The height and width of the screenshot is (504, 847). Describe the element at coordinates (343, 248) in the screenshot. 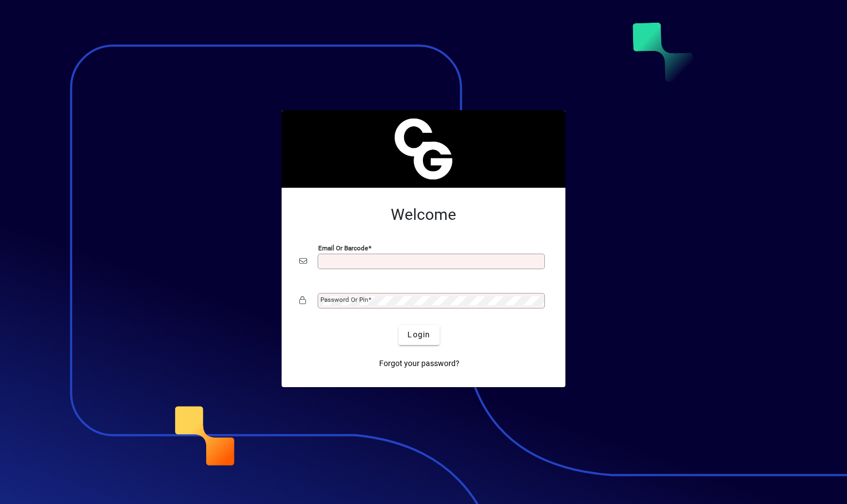

I see `mat-label: Email or Barcode` at that location.